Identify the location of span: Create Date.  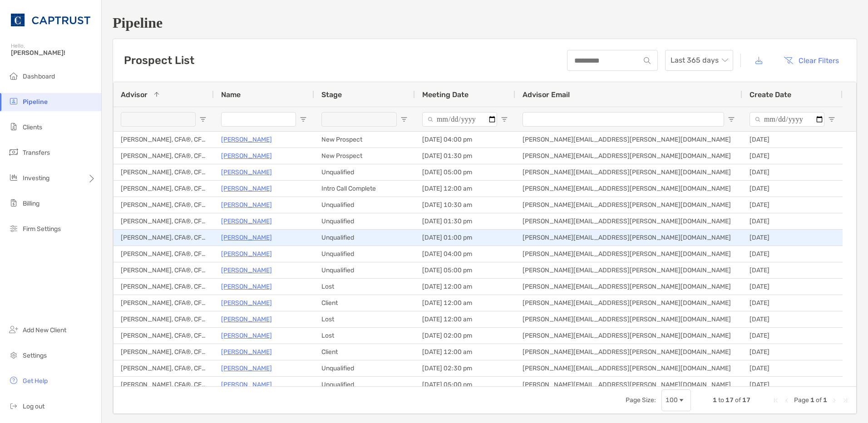
(771, 94).